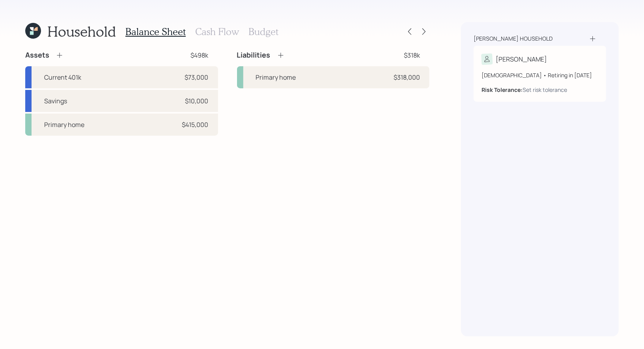 The image size is (644, 349). What do you see at coordinates (199, 55) in the screenshot?
I see `div: $498k` at bounding box center [199, 55].